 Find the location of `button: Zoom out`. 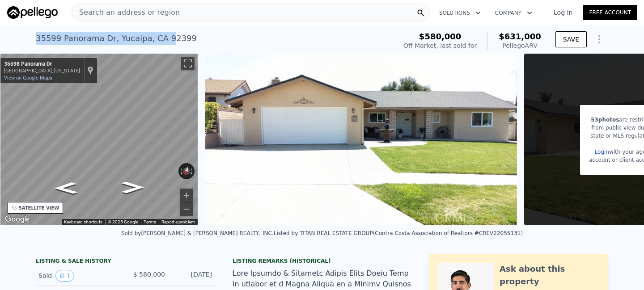

button: Zoom out is located at coordinates (187, 209).